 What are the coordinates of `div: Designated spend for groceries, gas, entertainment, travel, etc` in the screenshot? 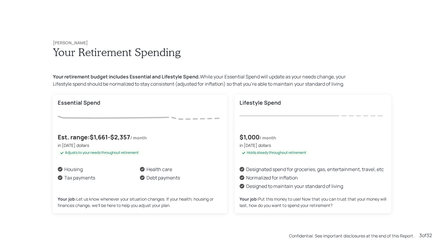 It's located at (315, 169).